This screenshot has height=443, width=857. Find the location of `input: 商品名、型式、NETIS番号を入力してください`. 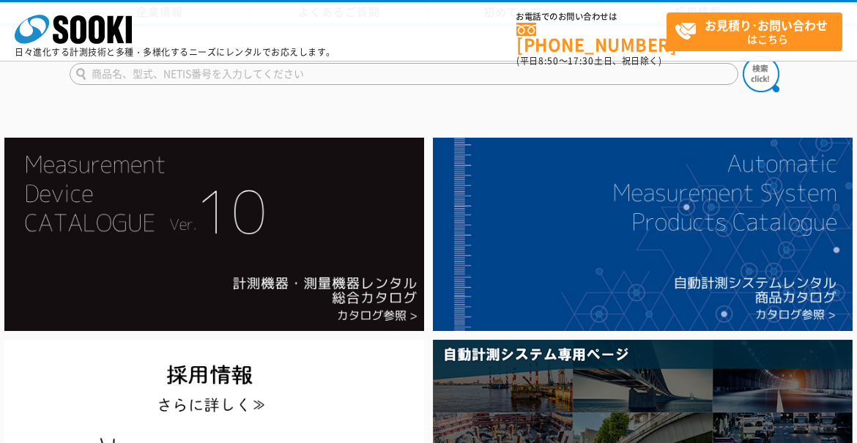

input: 商品名、型式、NETIS番号を入力してください is located at coordinates (404, 74).